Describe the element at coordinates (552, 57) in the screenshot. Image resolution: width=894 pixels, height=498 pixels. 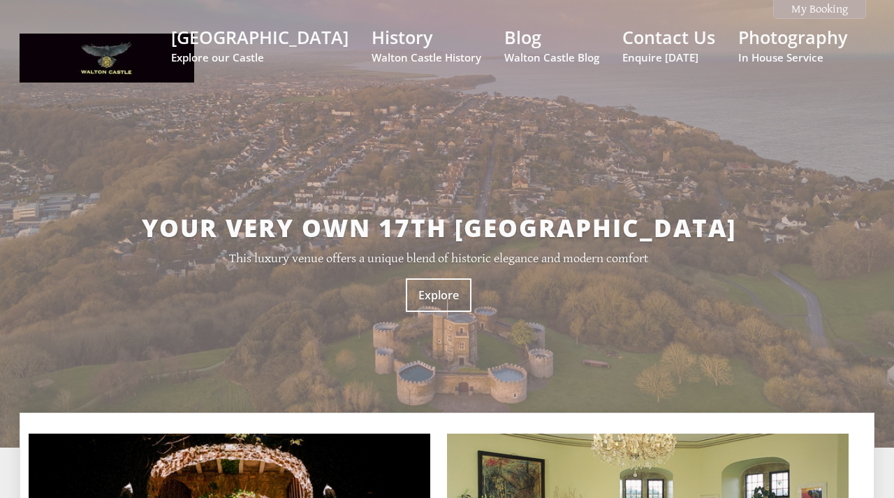
I see `small: Walton Castle Blog` at that location.